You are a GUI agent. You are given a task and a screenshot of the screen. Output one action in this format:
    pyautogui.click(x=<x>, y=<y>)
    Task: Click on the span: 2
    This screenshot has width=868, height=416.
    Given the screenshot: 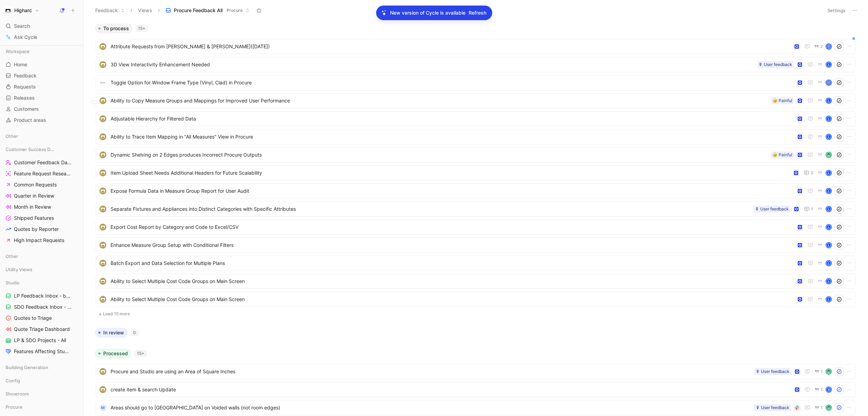 What is the action you would take?
    pyautogui.click(x=821, y=47)
    